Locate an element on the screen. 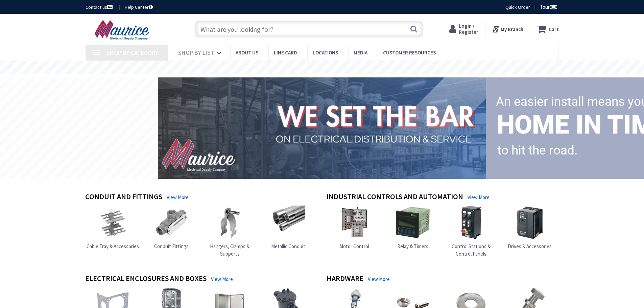  a: Cart is located at coordinates (548, 29).